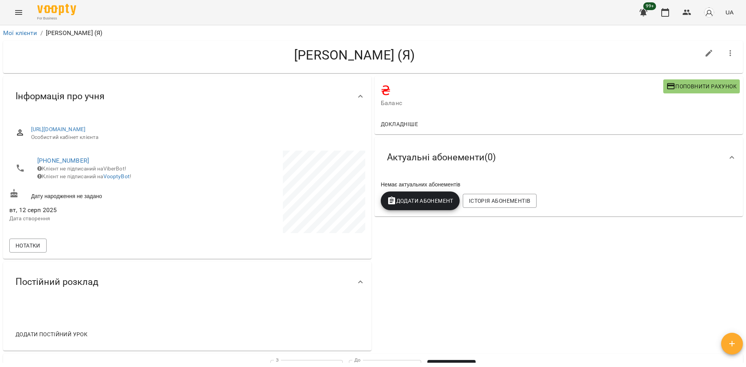 This screenshot has width=746, height=367. I want to click on span: Докладніше, so click(400, 124).